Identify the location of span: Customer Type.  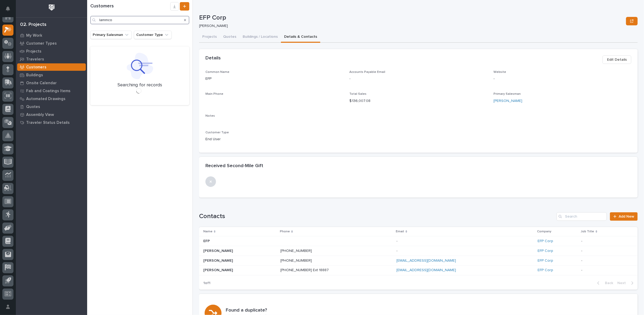
(217, 132).